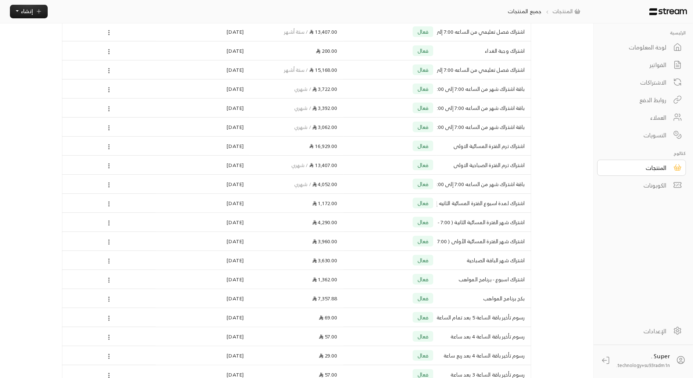 The image size is (693, 378). I want to click on a: المنتجات, so click(641, 168).